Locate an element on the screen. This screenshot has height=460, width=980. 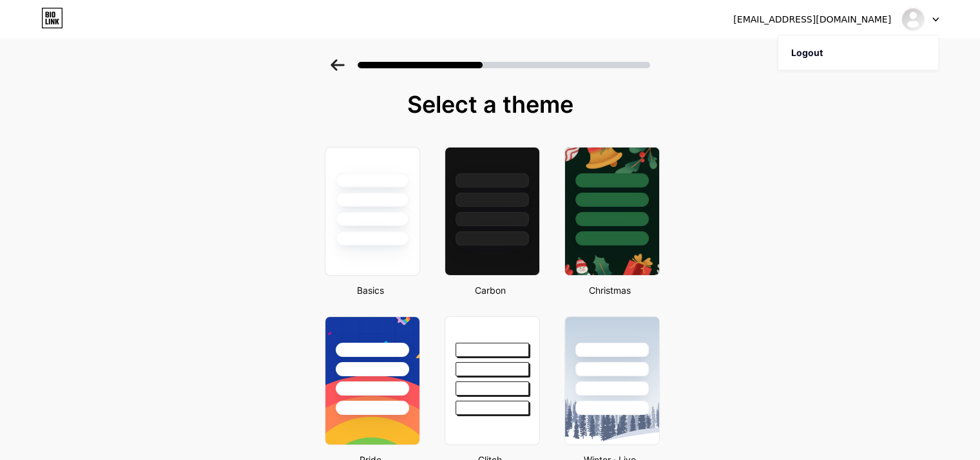
li: Logout is located at coordinates (858, 53).